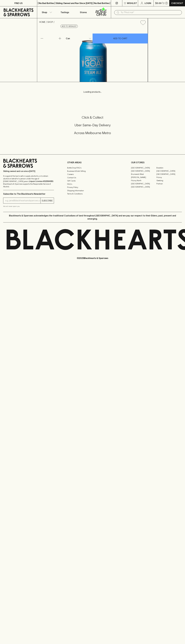 This screenshot has height=644, width=185. What do you see at coordinates (92, 127) in the screenshot?
I see `div: Call to action block` at bounding box center [92, 127].